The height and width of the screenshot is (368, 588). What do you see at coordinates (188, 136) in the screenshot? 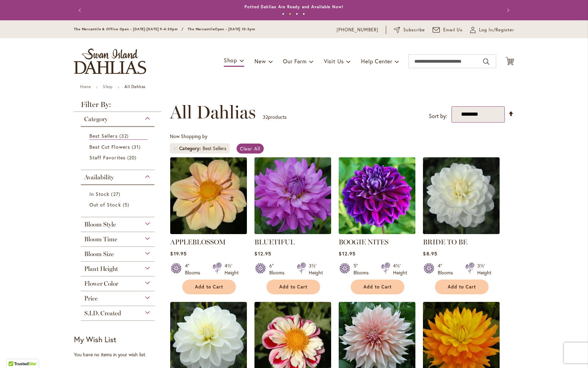
I see `span: Now Shopping by` at bounding box center [188, 136].